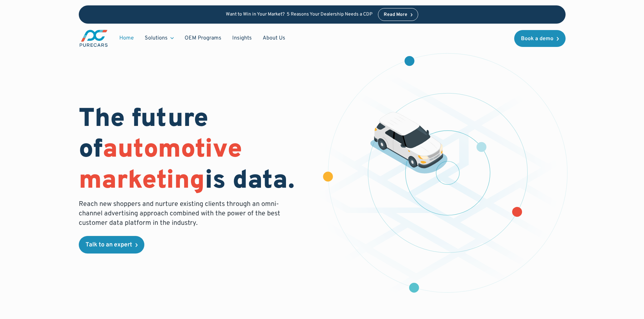  Describe the element at coordinates (127, 38) in the screenshot. I see `a: Home` at that location.